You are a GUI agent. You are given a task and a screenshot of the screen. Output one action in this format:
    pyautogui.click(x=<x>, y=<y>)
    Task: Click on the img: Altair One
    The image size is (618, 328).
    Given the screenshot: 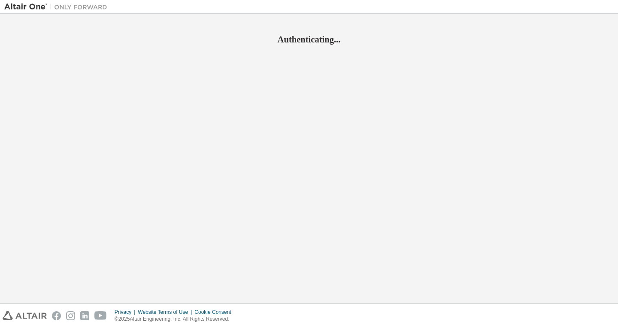 What is the action you would take?
    pyautogui.click(x=58, y=7)
    